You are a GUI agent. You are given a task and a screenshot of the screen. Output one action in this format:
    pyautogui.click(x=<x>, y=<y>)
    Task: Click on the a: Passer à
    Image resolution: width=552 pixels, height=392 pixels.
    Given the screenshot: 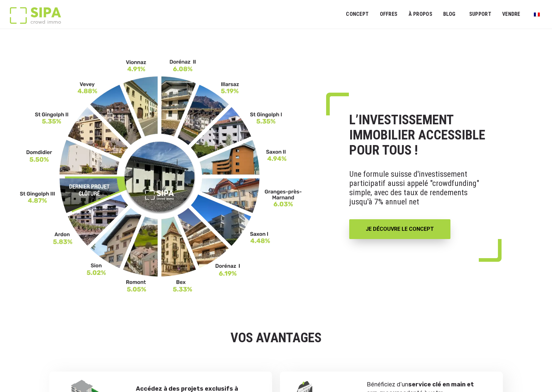 What is the action you would take?
    pyautogui.click(x=537, y=14)
    